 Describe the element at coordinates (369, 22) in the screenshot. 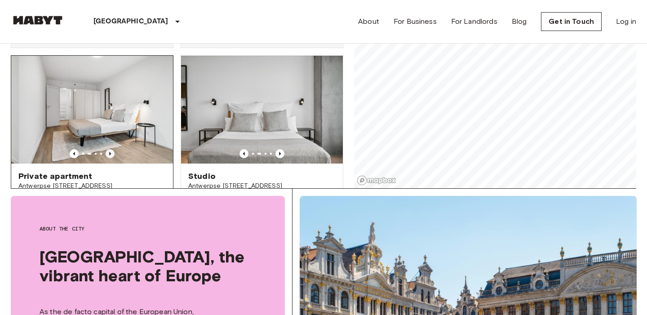

I see `a: About` at that location.